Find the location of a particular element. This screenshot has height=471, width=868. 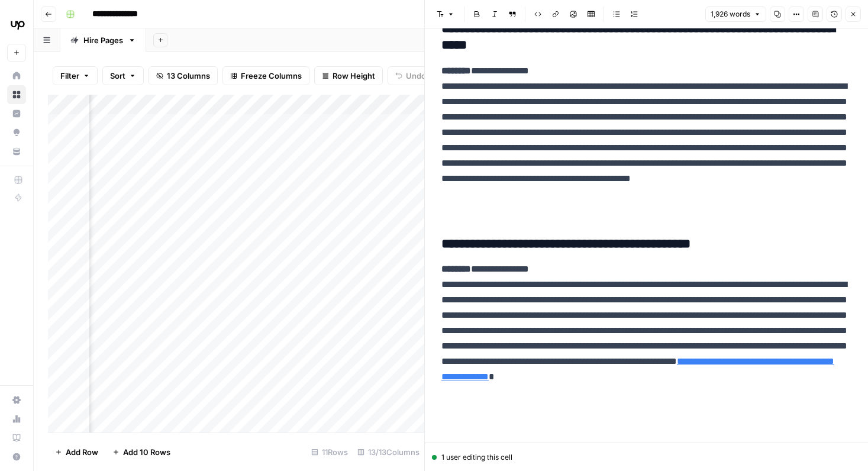

span: 1,926 words is located at coordinates (730, 14).